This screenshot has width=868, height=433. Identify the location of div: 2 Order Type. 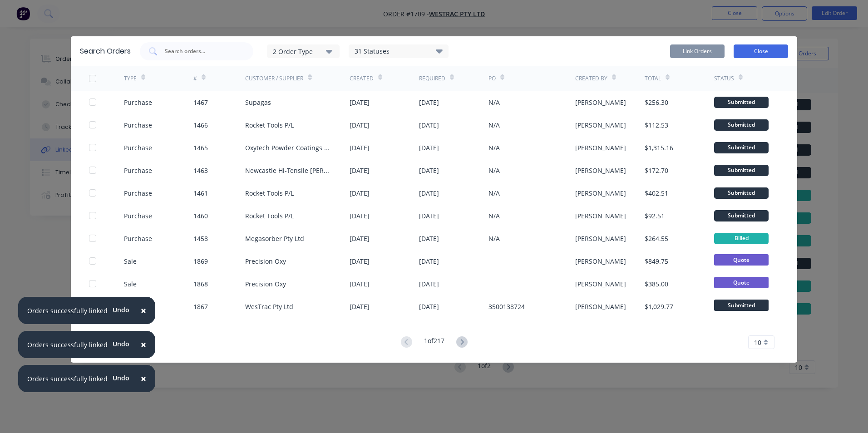
(303, 51).